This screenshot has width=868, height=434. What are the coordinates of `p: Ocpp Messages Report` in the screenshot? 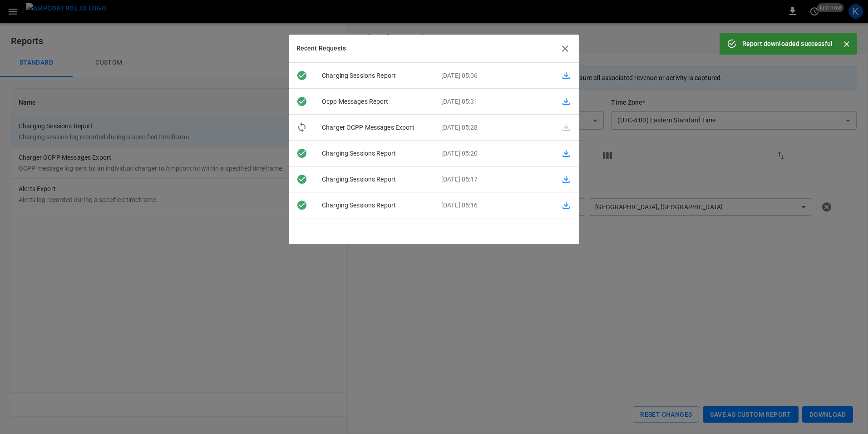 It's located at (374, 101).